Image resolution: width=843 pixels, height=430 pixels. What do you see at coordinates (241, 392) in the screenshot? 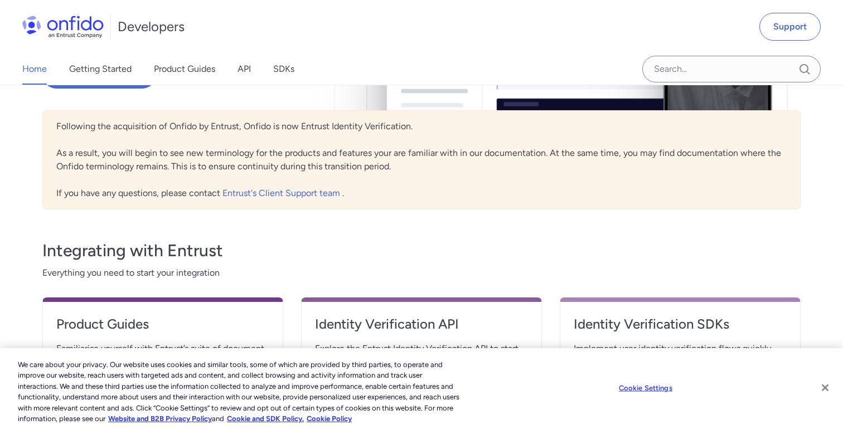
I see `div: We care about your privacy. Our website uses cookies and similar tools, some of which are provide...` at bounding box center [241, 392].